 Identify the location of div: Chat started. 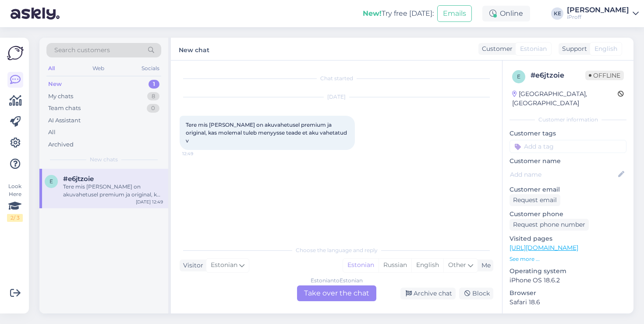
(336, 79).